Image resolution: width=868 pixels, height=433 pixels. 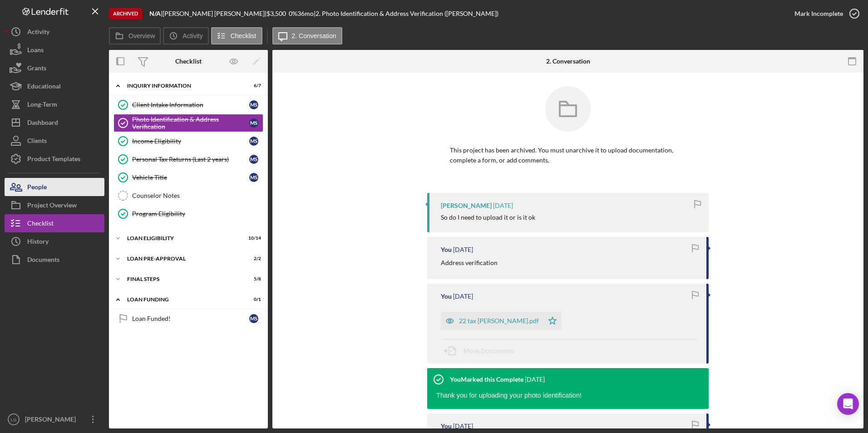 What do you see at coordinates (191, 105) in the screenshot?
I see `div: Client Intake Information` at bounding box center [191, 105].